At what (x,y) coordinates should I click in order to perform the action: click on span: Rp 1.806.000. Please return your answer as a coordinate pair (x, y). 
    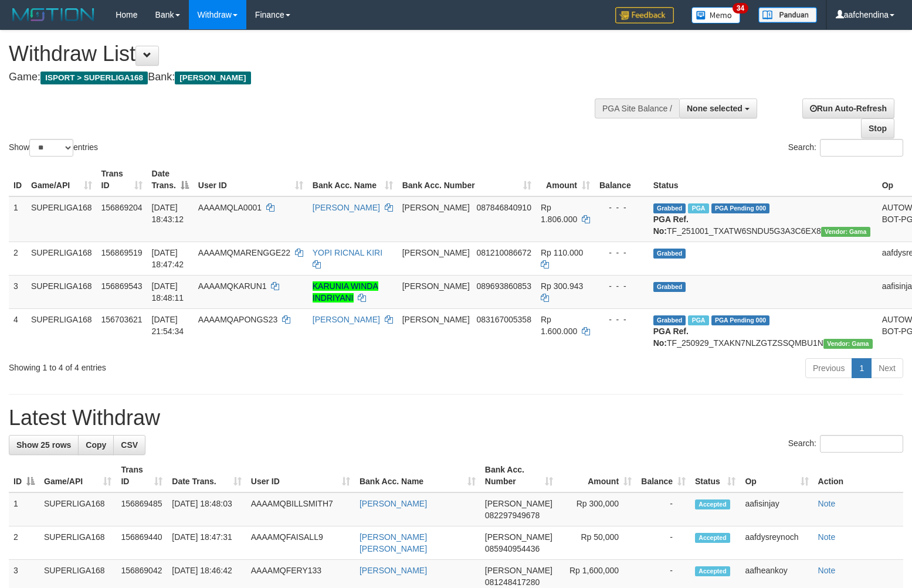
    Looking at the image, I should click on (559, 214).